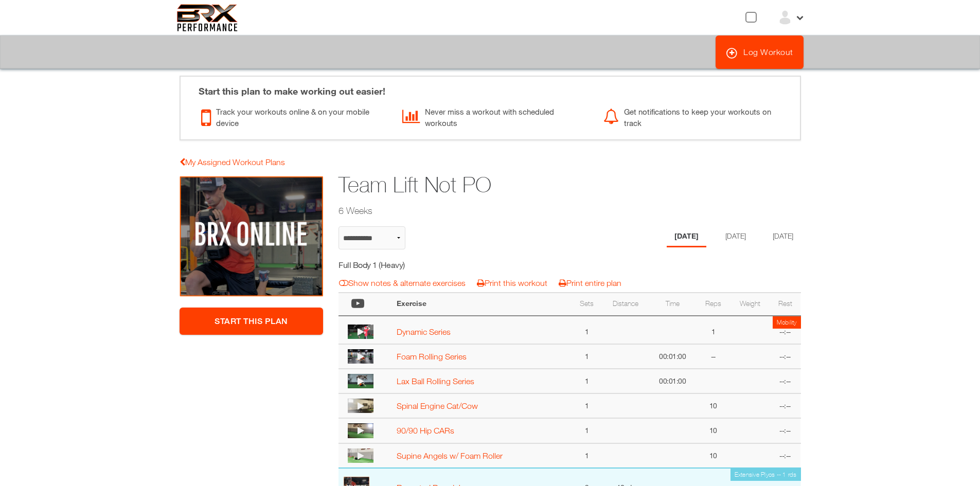 This screenshot has height=486, width=980. Describe the element at coordinates (759, 52) in the screenshot. I see `a: Log Workout` at that location.